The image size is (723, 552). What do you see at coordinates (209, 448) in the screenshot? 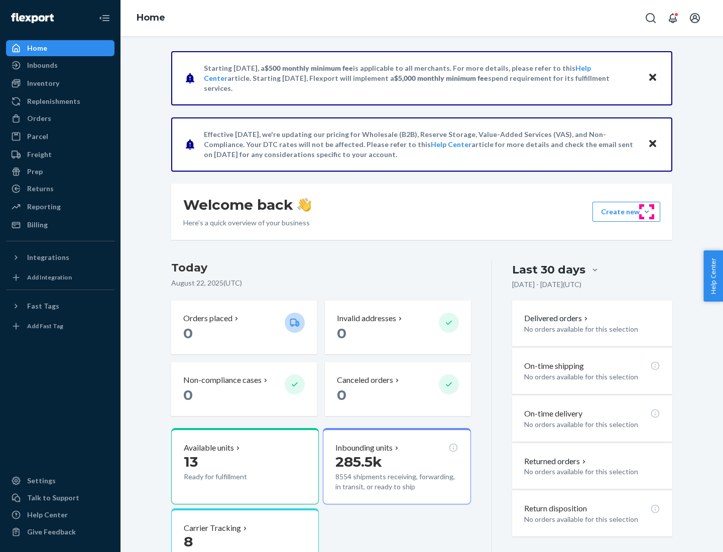
I see `p: Available units` at bounding box center [209, 448].